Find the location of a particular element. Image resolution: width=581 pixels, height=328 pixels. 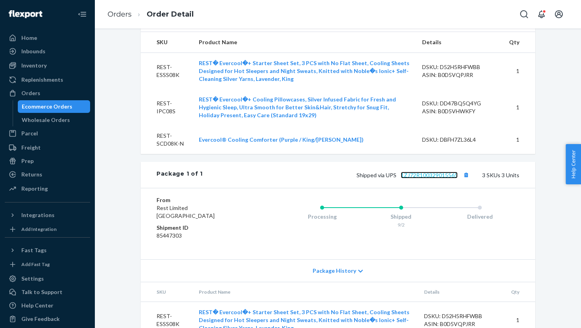

button: Integrations is located at coordinates (47, 215).